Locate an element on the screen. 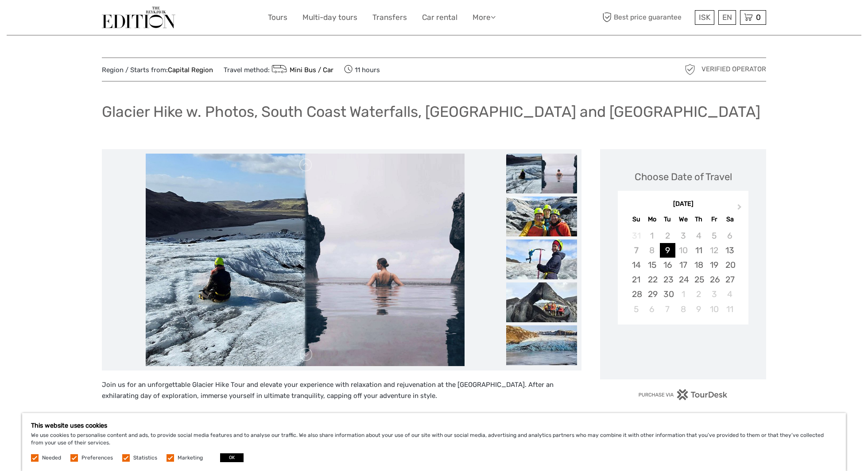 The image size is (868, 471). div: Not available Tuesday, September 2nd, 2025 is located at coordinates (667, 236).